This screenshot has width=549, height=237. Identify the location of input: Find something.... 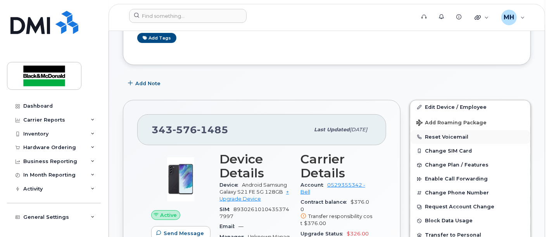
(188, 16).